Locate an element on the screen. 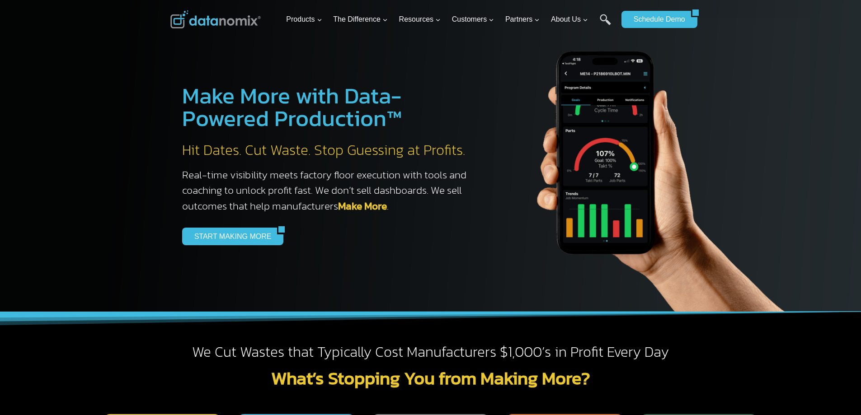  nav: Primary Navigation is located at coordinates (449, 19).